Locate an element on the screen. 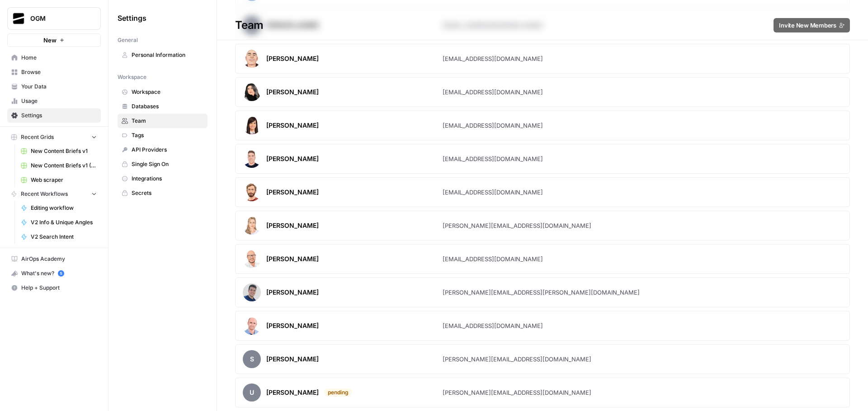  span: Single Sign On is located at coordinates (167, 164).